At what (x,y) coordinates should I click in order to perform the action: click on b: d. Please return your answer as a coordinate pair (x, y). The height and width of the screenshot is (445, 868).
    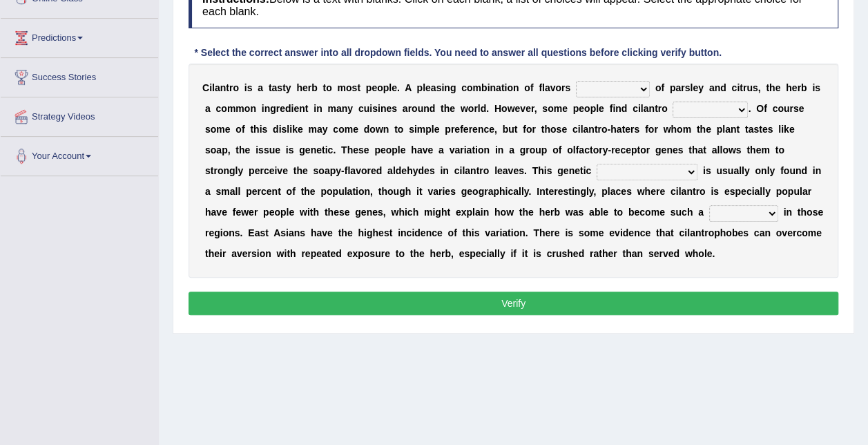
    Looking at the image, I should click on (275, 129).